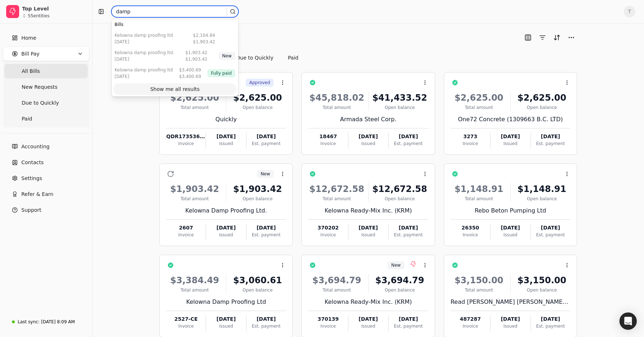 The width and height of the screenshot is (644, 337). Describe the element at coordinates (30, 54) in the screenshot. I see `span: Bill Pay` at that location.